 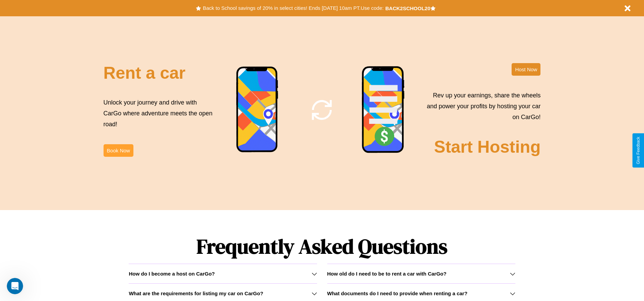 I want to click on h2: Start Hosting, so click(x=488, y=147).